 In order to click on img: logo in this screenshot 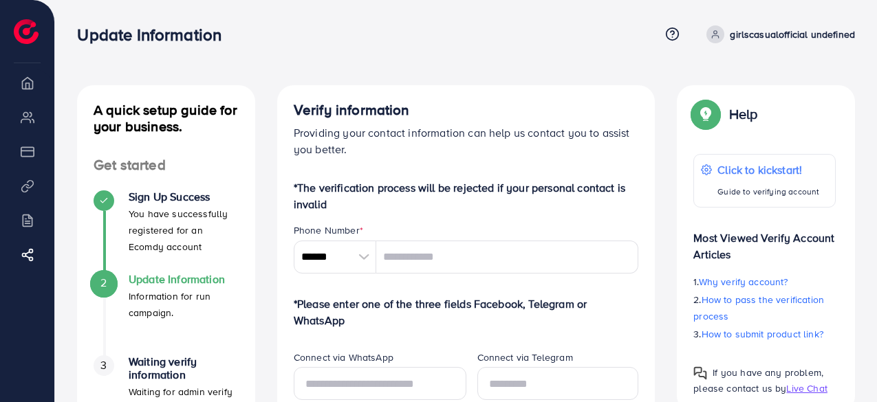, I will do `click(26, 32)`.